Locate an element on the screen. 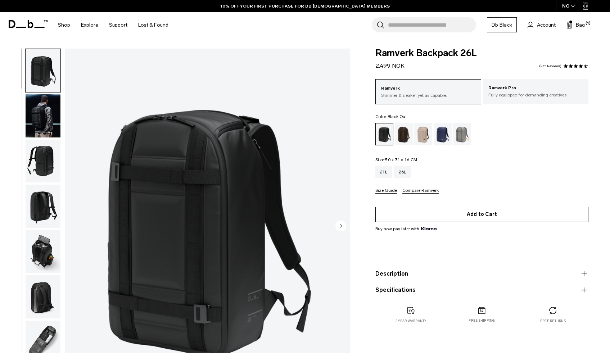 This screenshot has width=610, height=353. button: Specifications is located at coordinates (482, 290).